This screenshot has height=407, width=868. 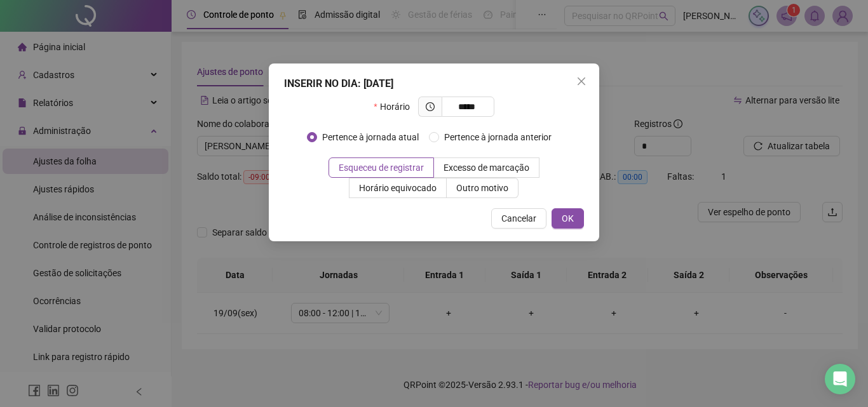 What do you see at coordinates (519, 218) in the screenshot?
I see `button: Cancelar` at bounding box center [519, 218].